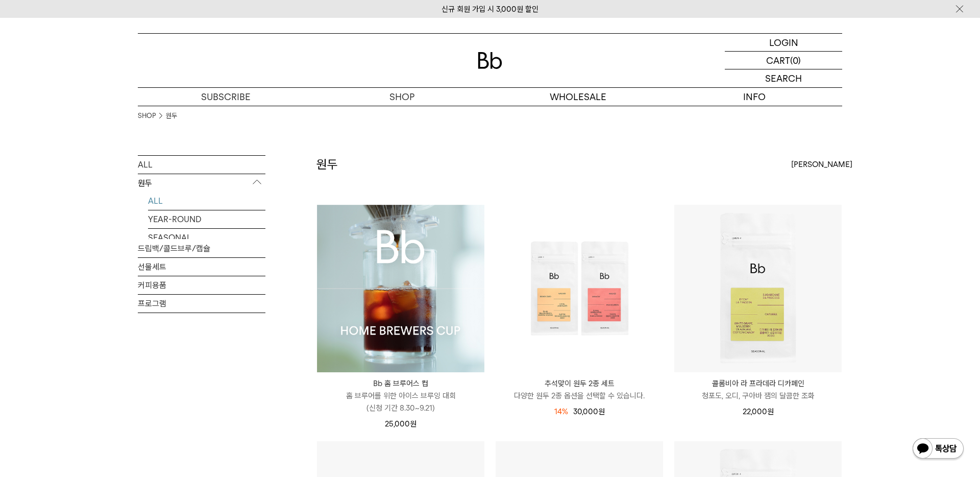 The image size is (980, 477). I want to click on p: 추석맞이 원두 2종 세트, so click(579, 384).